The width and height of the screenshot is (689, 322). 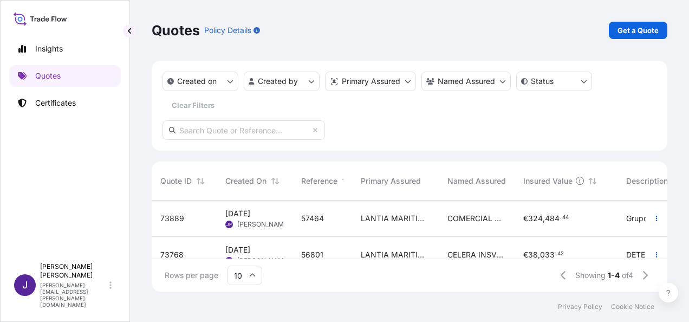 I want to click on span: 033, so click(x=547, y=255).